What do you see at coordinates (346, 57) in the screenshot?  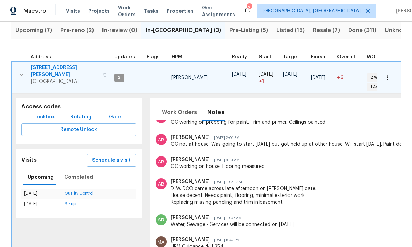 I see `span: Overall` at bounding box center [346, 57].